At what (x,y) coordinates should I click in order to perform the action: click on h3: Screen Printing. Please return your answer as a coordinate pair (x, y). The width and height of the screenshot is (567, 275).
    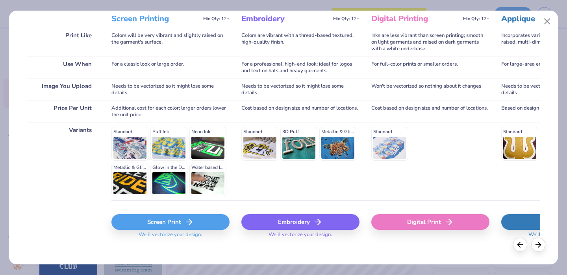
    Looking at the image, I should click on (155, 19).